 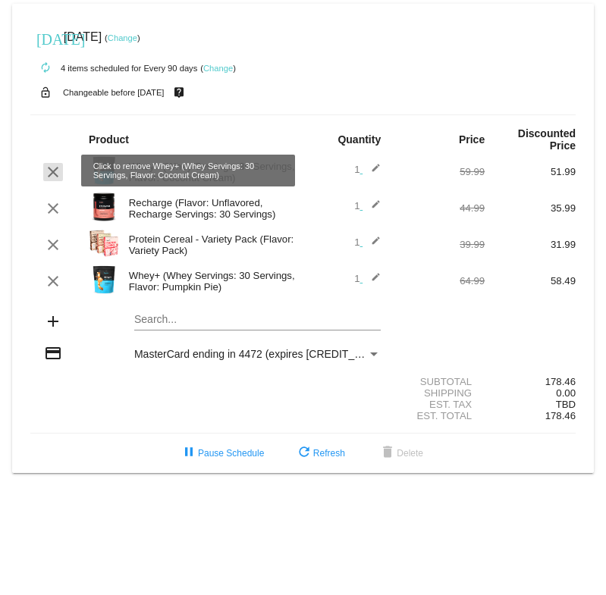 I want to click on mat-icon: delete, so click(x=388, y=454).